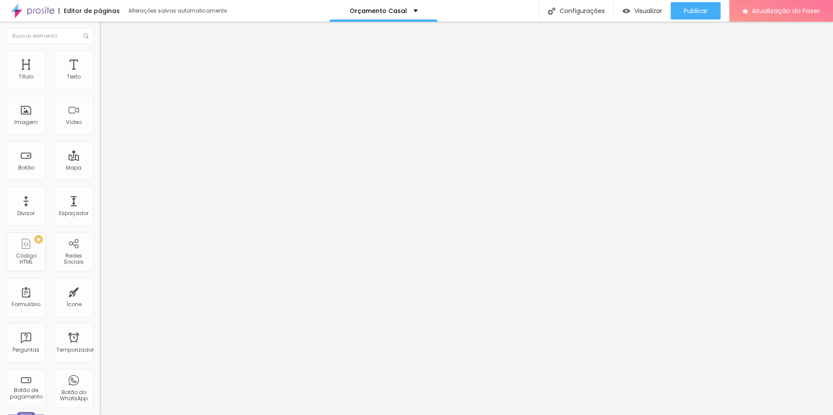 This screenshot has width=833, height=415. I want to click on font: Código HTML, so click(26, 259).